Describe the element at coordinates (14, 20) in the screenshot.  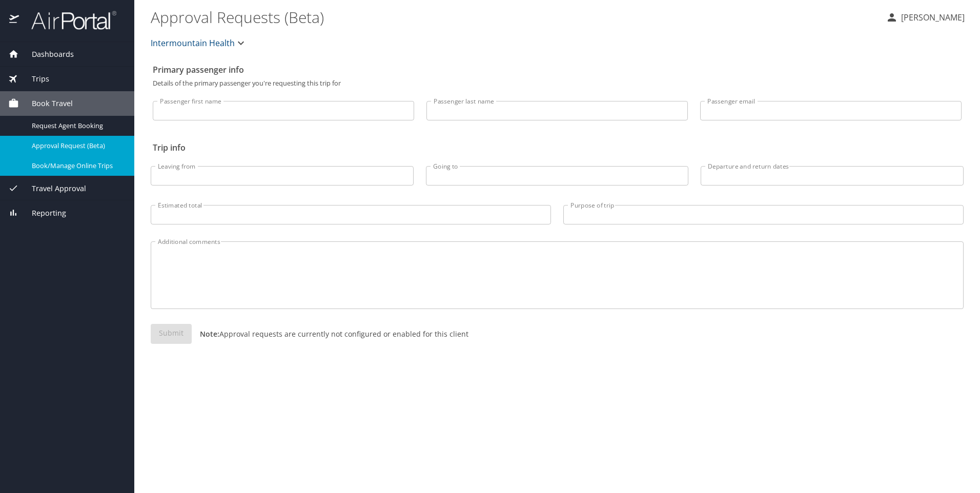
I see `img: icon-airportal.png` at that location.